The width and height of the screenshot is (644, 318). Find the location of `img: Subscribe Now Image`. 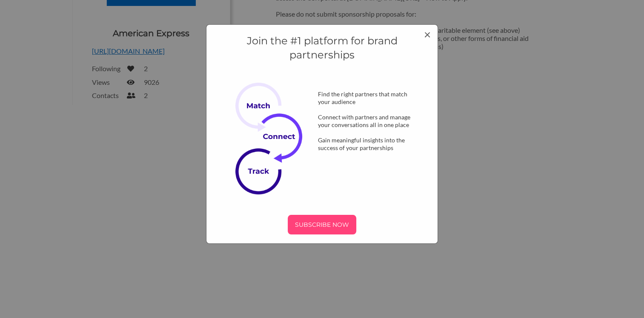

img: Subscribe Now Image is located at coordinates (273, 138).